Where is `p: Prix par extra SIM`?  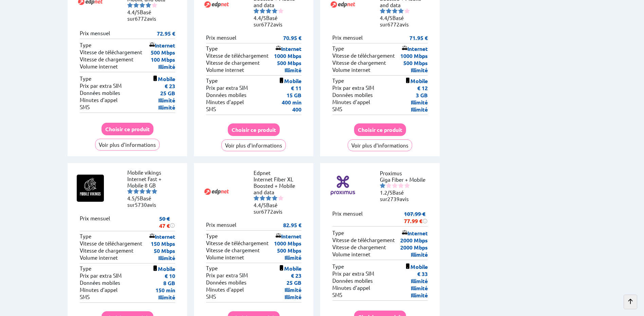 p: Prix par extra SIM is located at coordinates (227, 88).